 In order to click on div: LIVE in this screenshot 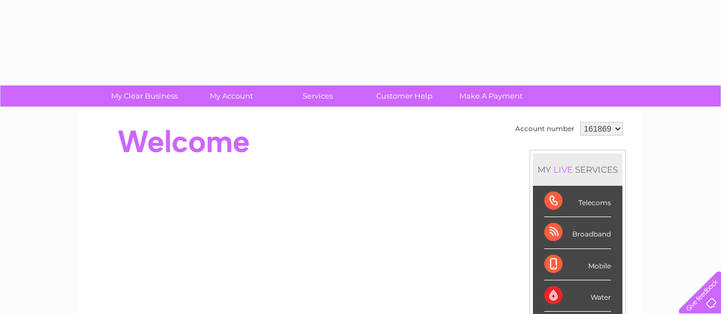, I will do `click(563, 169)`.